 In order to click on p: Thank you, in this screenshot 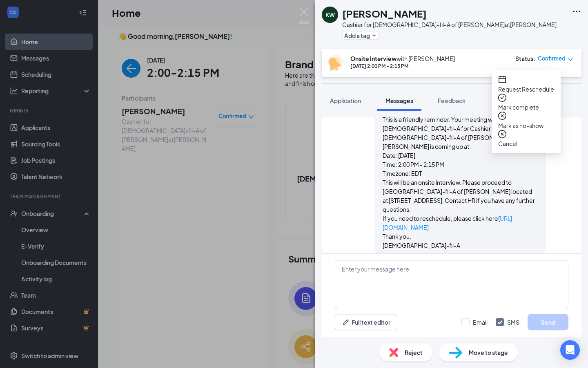, I will do `click(460, 236)`.